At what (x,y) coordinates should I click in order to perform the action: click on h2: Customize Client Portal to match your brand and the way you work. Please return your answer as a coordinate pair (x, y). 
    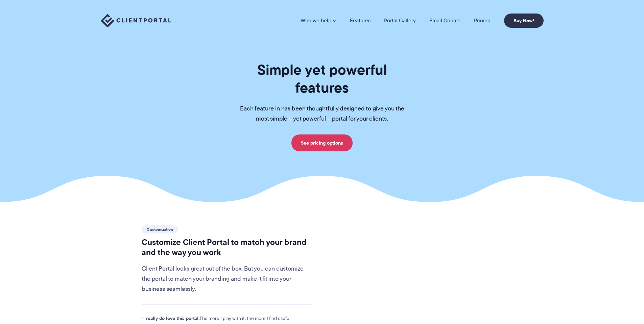
    Looking at the image, I should click on (227, 247).